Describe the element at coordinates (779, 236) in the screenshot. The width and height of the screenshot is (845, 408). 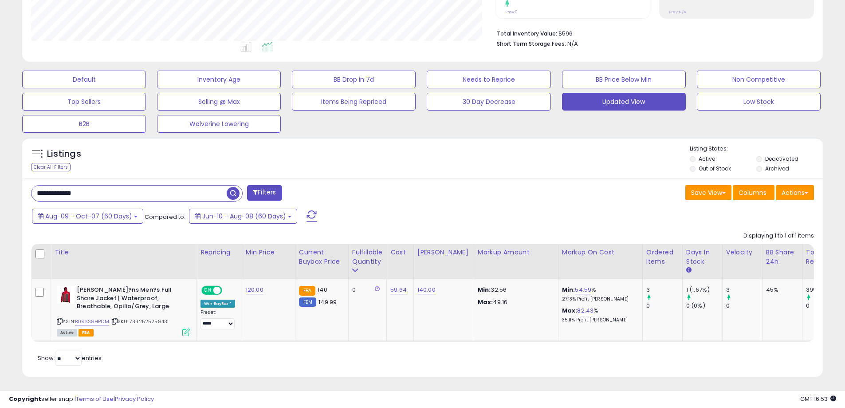
I see `div: Displaying 1 to 1 of 1 items` at that location.